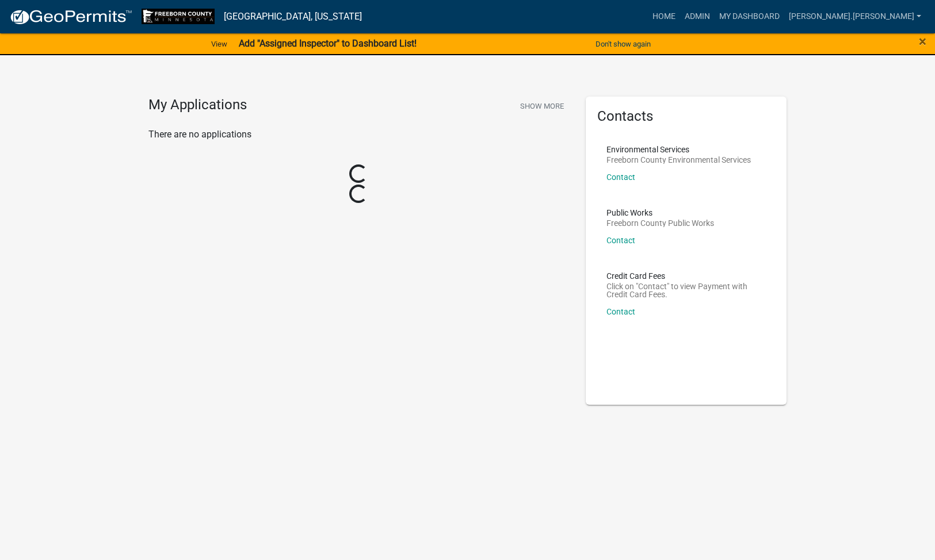 The height and width of the screenshot is (560, 935). What do you see at coordinates (660, 213) in the screenshot?
I see `p: Public Works` at bounding box center [660, 213].